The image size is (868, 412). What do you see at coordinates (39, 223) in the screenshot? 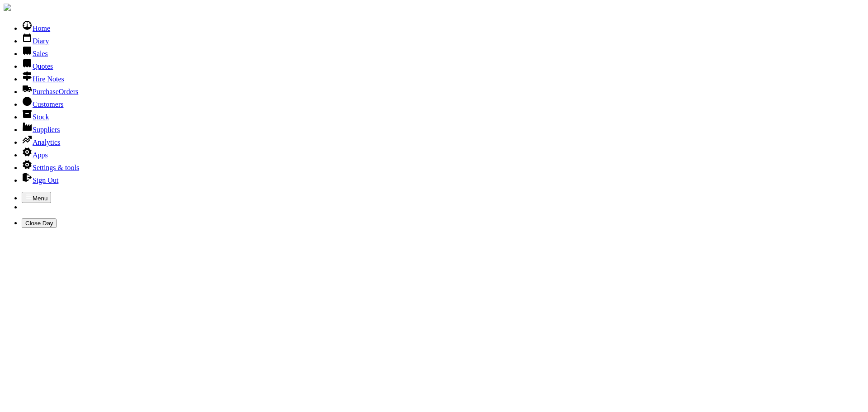
I see `button: Close Day` at bounding box center [39, 223].